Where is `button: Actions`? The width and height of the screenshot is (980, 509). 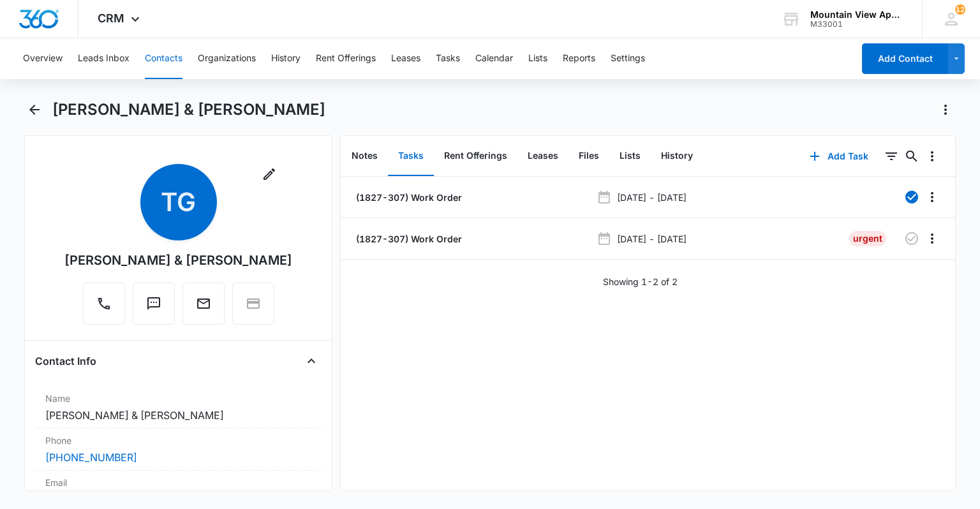
button: Actions is located at coordinates (946, 110).